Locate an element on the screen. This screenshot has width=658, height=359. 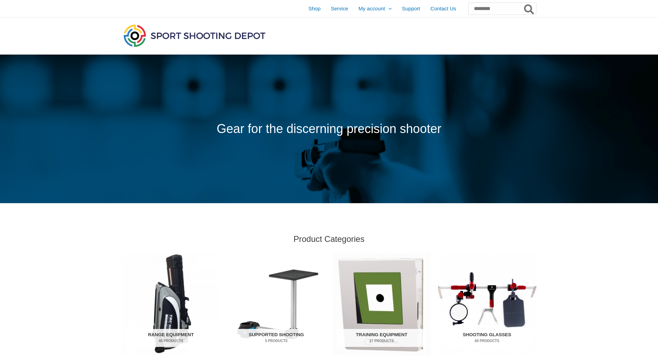
h2: Training Equipment is located at coordinates (382, 338).